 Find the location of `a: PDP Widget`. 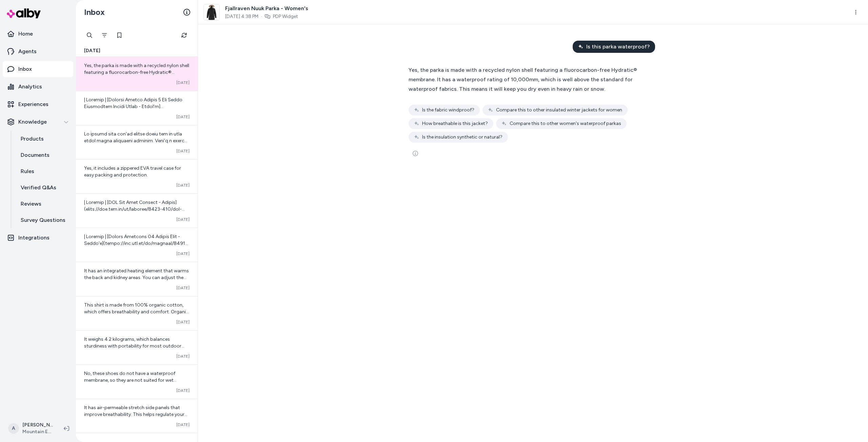

a: PDP Widget is located at coordinates (285, 17).